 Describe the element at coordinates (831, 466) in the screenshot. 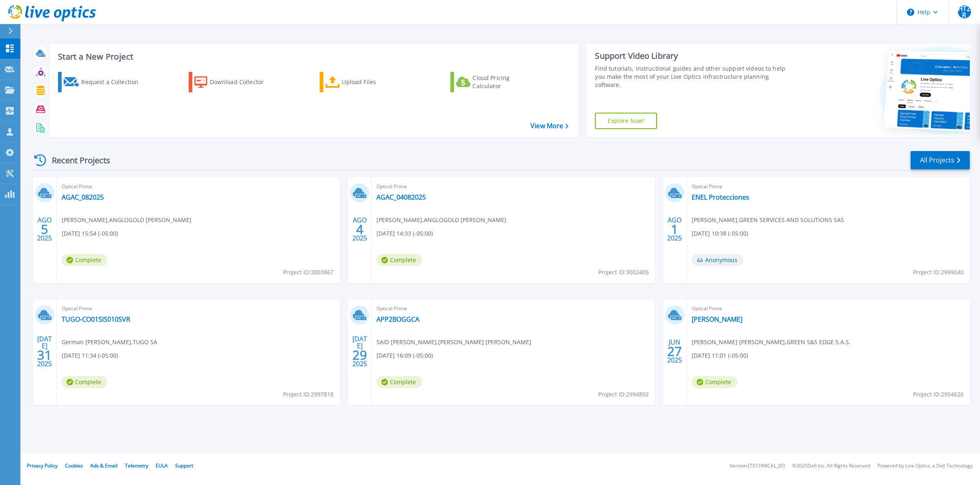

I see `li: © 2025 Dell Inc. All Rights Reserved` at that location.